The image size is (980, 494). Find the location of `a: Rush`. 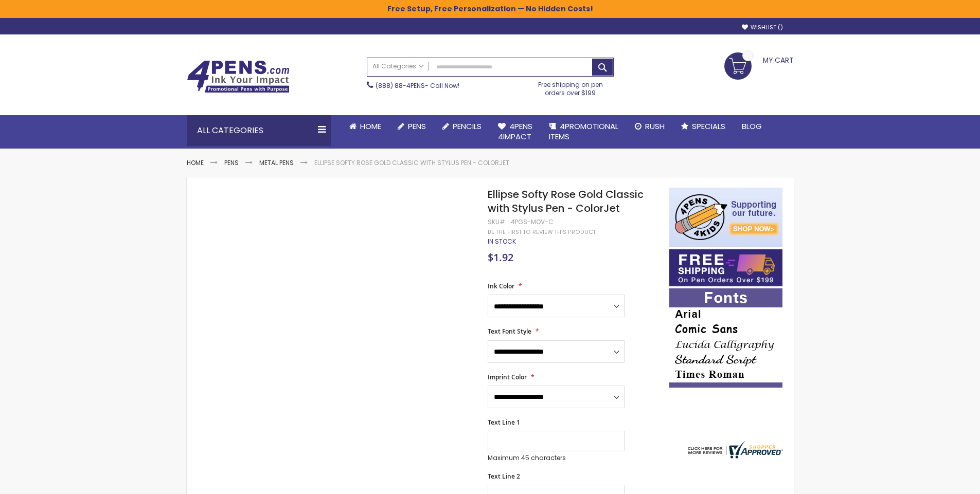

a: Rush is located at coordinates (650, 127).